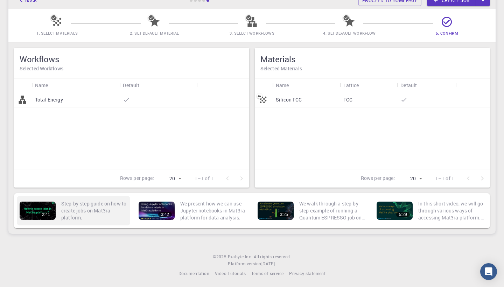 Image resolution: width=504 pixels, height=287 pixels. Describe the element at coordinates (348, 100) in the screenshot. I see `p: FCC` at that location.